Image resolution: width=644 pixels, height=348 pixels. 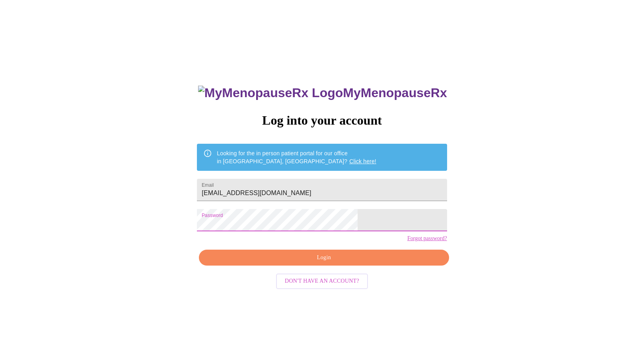 I want to click on a: Forgot password?, so click(x=427, y=238).